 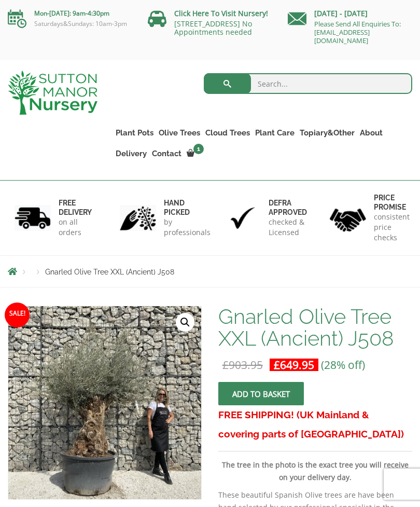 What do you see at coordinates (294, 365) in the screenshot?
I see `bdi: 649.95` at bounding box center [294, 365].